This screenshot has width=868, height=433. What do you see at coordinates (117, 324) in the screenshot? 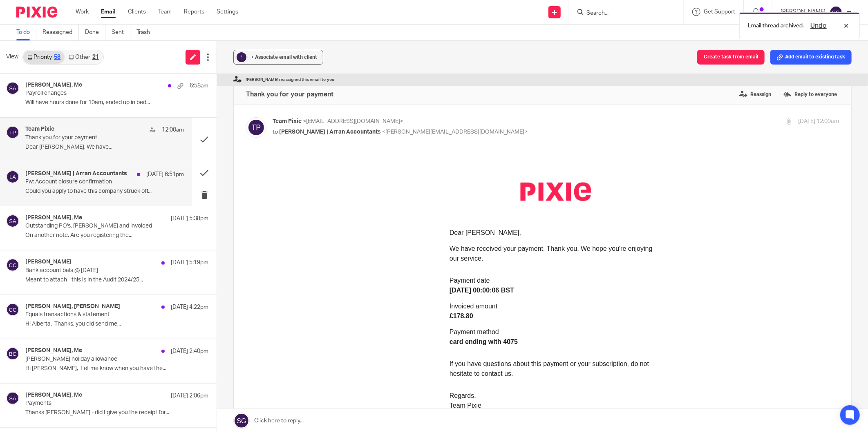
I see `p: Hi Alberta, Thanks, you did send me...` at bounding box center [117, 324].